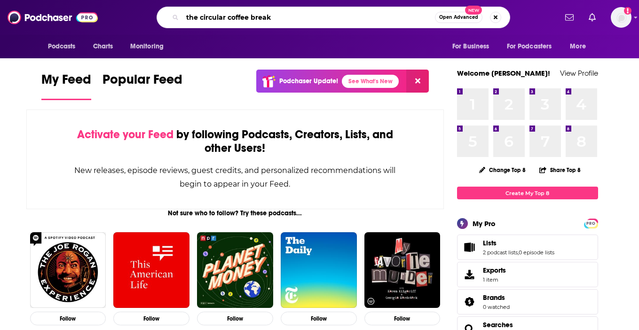 The height and width of the screenshot is (330, 639). I want to click on input: Search podcasts, credits, & more..., so click(308, 17).